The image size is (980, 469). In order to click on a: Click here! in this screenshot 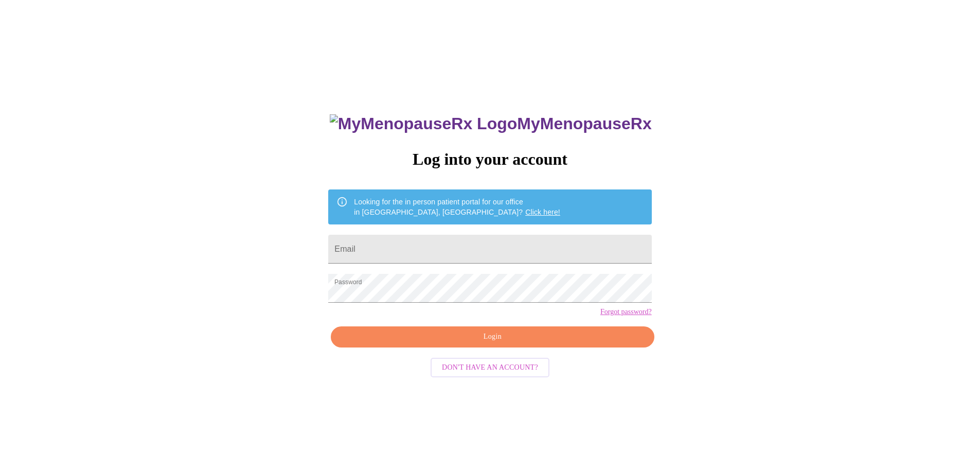, I will do `click(543, 212)`.